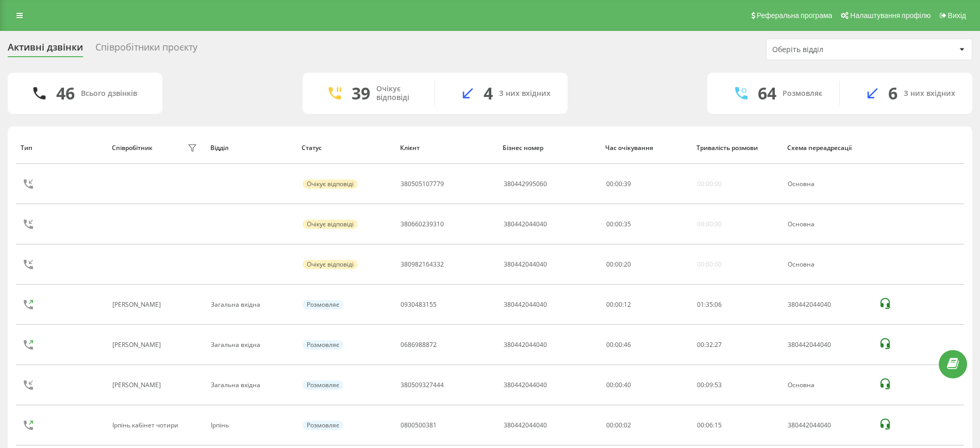 The height and width of the screenshot is (448, 980). What do you see at coordinates (549, 148) in the screenshot?
I see `div: Бізнес номер` at bounding box center [549, 148].